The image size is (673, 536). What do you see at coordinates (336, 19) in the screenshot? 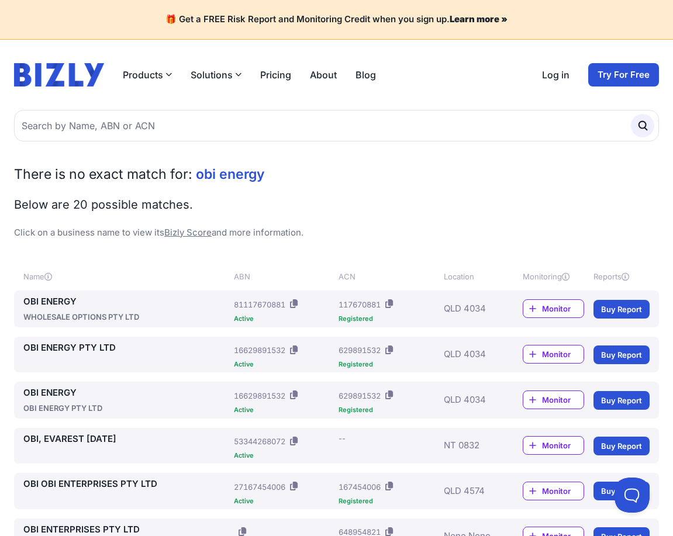
I see `h4: 🎁 Get a FREE Risk Report and Monitoring Credit when you sign up.` at bounding box center [336, 19].